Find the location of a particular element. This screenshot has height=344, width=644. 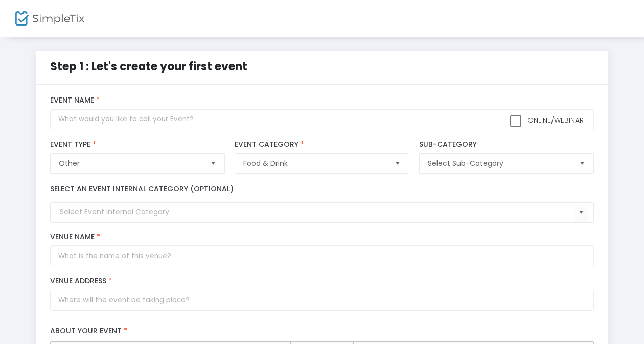

input: Where will the event be taking place? is located at coordinates (321, 300).